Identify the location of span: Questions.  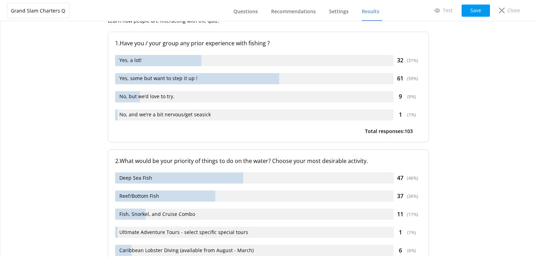
(245, 12).